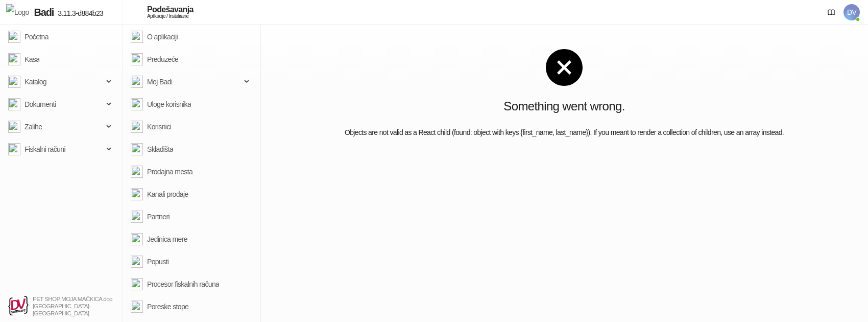 This screenshot has height=322, width=868. Describe the element at coordinates (35, 82) in the screenshot. I see `span: Katalog` at that location.